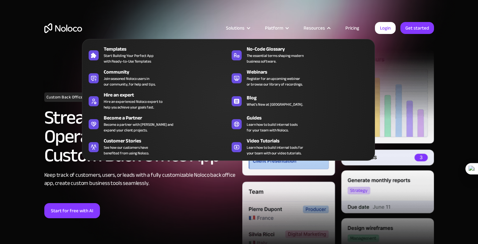  I want to click on a: CommunityJoin seasoned Noloco users inour community, for help and tips., so click(157, 78).